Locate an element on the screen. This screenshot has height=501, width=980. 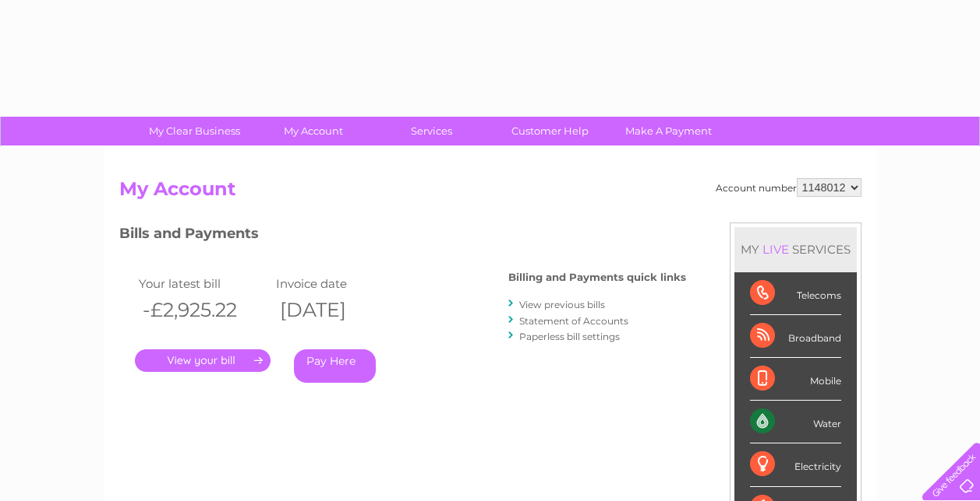
td: Invoice date is located at coordinates (341, 283).